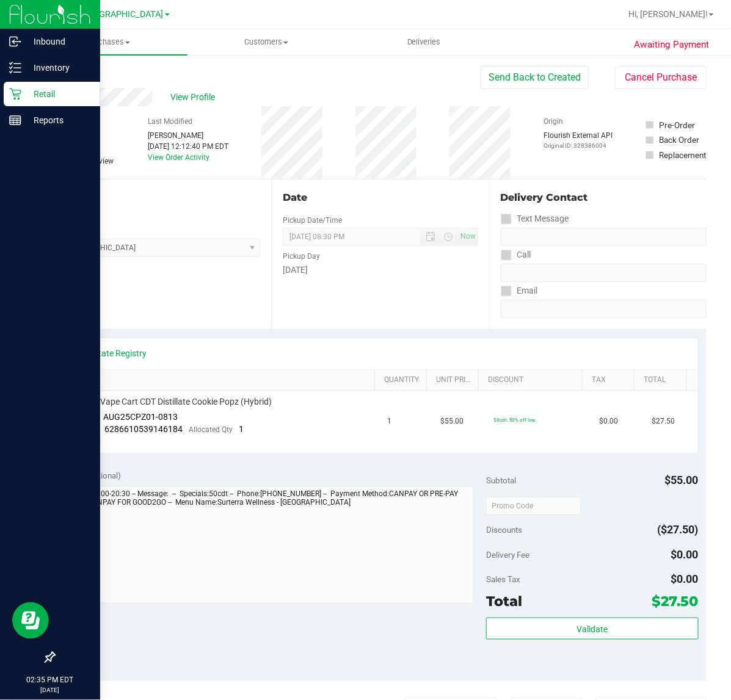 The height and width of the screenshot is (700, 731). I want to click on button: Validate, so click(591, 629).